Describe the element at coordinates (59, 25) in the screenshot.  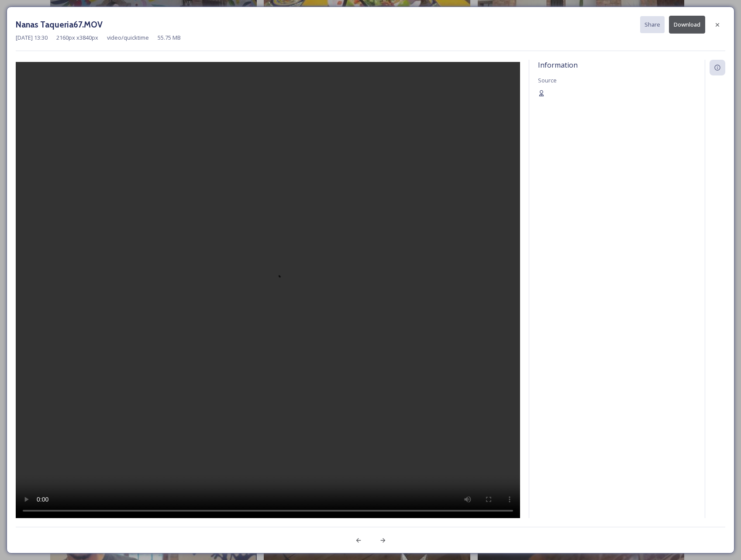
I see `h3: Nanas Taqueria67.MOV` at that location.